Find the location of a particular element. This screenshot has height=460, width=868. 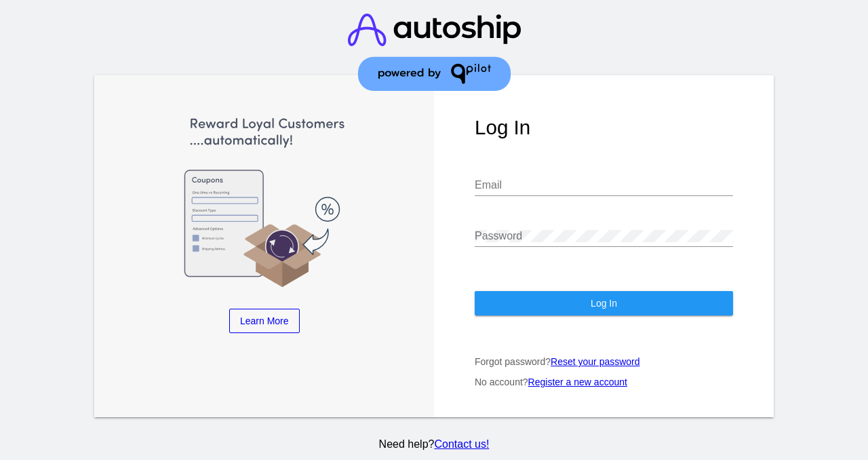

p: Forgot password? is located at coordinates (603, 362).